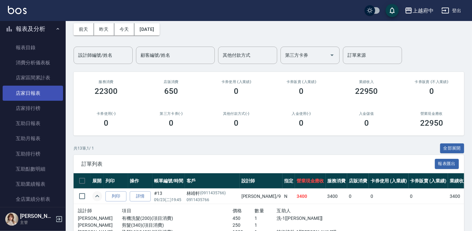 Image resolution: width=472 pixels, height=231 pixels. Describe the element at coordinates (84, 148) in the screenshot. I see `p: 共 13 筆, 1 / 1` at that location.